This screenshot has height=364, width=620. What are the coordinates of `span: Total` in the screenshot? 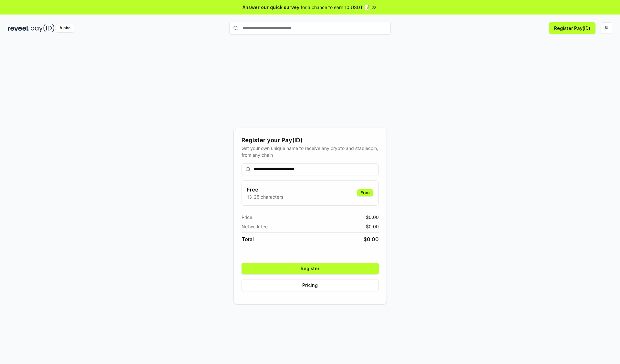 It's located at (247, 239).